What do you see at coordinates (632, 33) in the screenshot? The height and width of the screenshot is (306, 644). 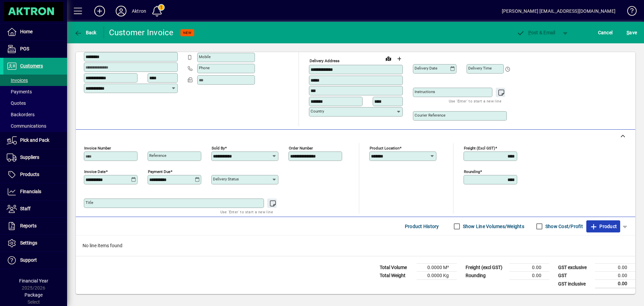 I see `span: ave` at bounding box center [632, 33].